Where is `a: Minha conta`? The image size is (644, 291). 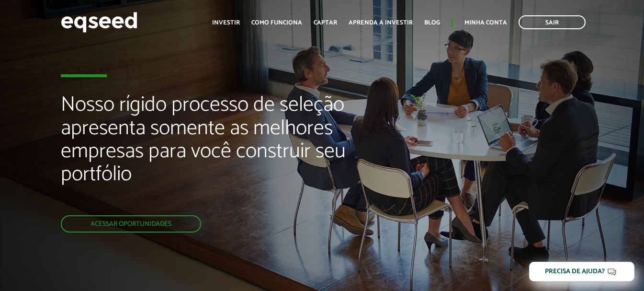
a: Minha conta is located at coordinates (486, 22).